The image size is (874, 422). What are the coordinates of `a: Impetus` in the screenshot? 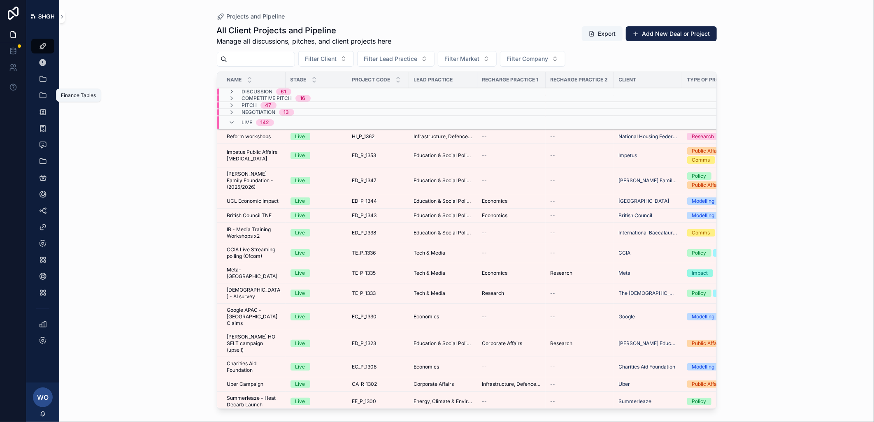 It's located at (628, 156).